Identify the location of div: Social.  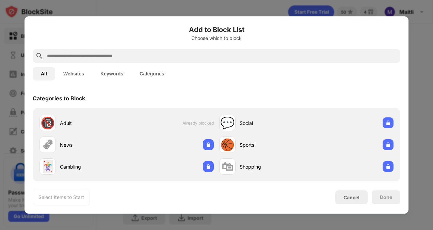
(273, 123).